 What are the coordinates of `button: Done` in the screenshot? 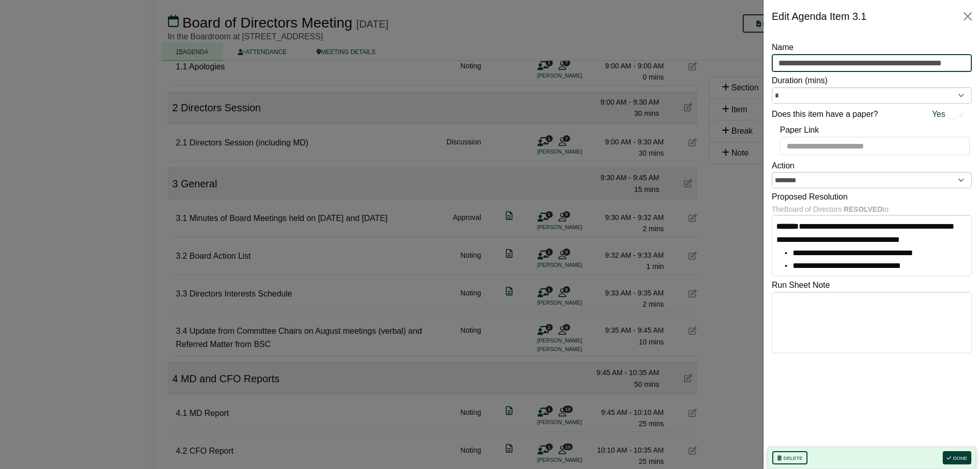 It's located at (958, 458).